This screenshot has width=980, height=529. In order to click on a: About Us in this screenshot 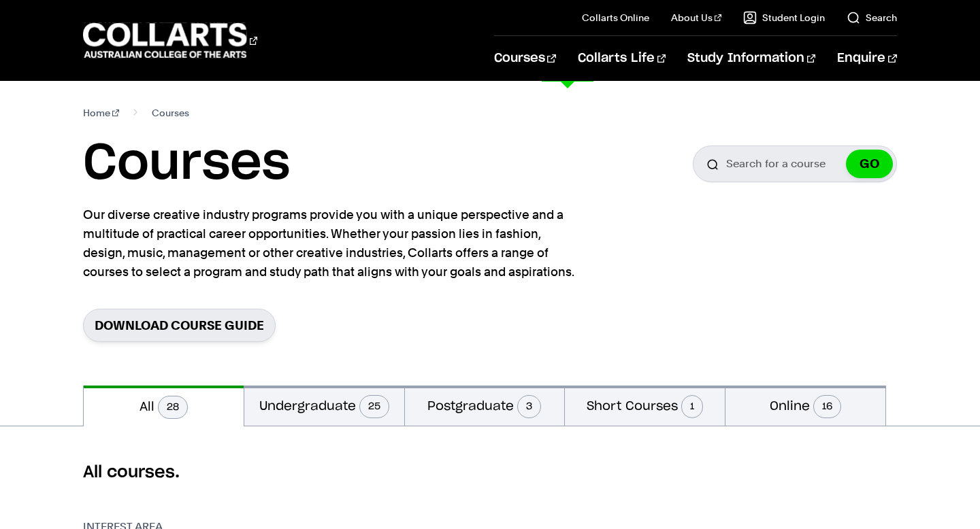, I will do `click(696, 18)`.